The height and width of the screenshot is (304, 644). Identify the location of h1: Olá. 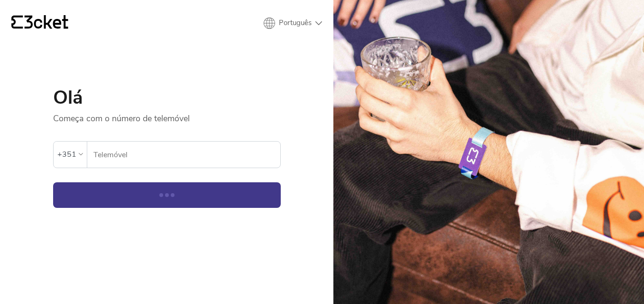
(167, 97).